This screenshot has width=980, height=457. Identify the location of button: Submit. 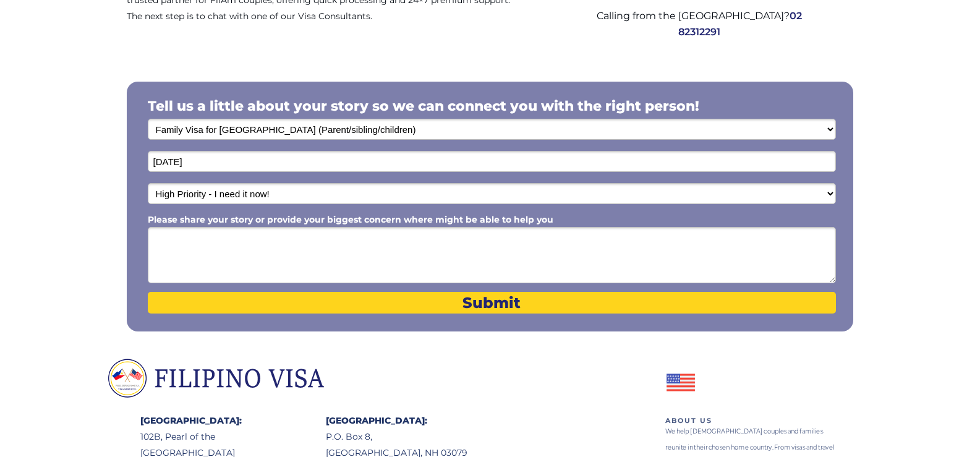
(491, 302).